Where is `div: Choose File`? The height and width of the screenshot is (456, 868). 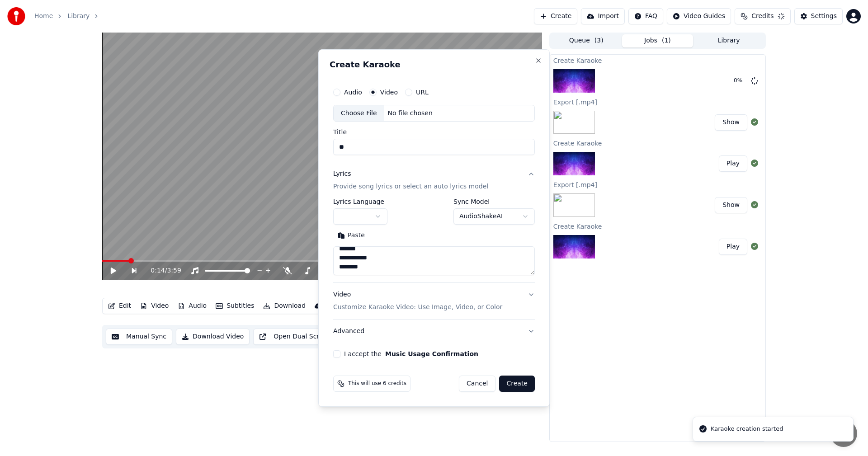 div: Choose File is located at coordinates (359, 113).